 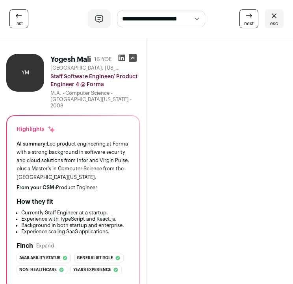 I want to click on li: Background in both startup and enterprise., so click(x=75, y=226).